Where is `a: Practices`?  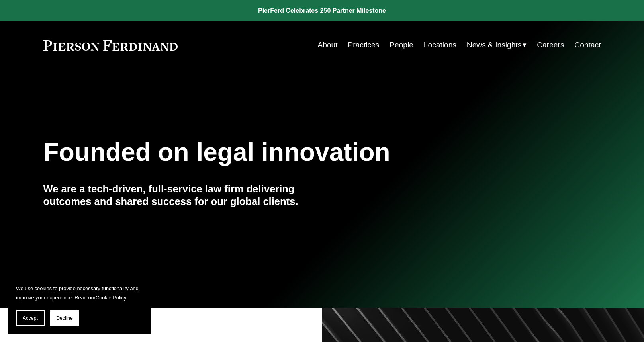
a: Practices is located at coordinates (363, 45).